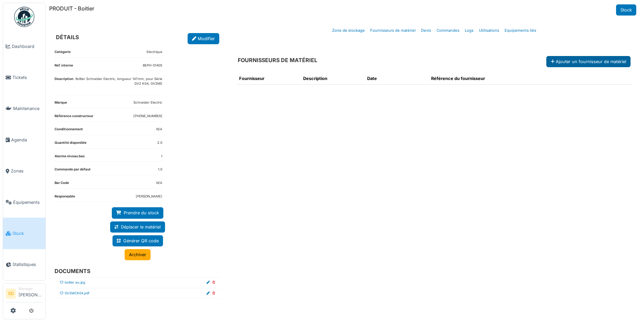 The image size is (644, 322). I want to click on a: Équipements, so click(24, 202).